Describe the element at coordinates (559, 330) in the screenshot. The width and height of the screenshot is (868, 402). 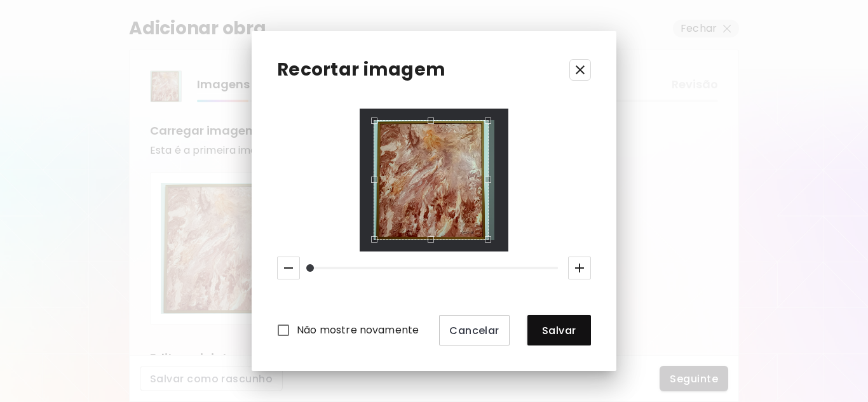
I see `button: Salvar` at that location.